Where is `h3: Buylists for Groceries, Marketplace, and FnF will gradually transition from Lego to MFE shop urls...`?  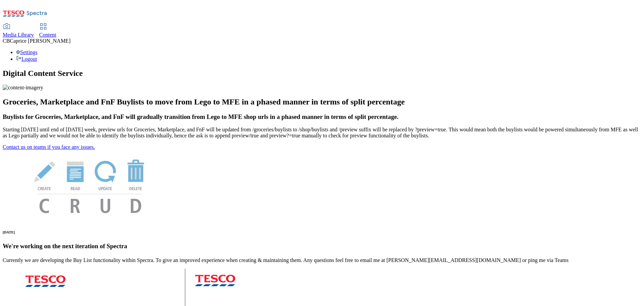
h3: Buylists for Groceries, Marketplace, and FnF will gradually transition from Lego to MFE shop urls... is located at coordinates (322, 117).